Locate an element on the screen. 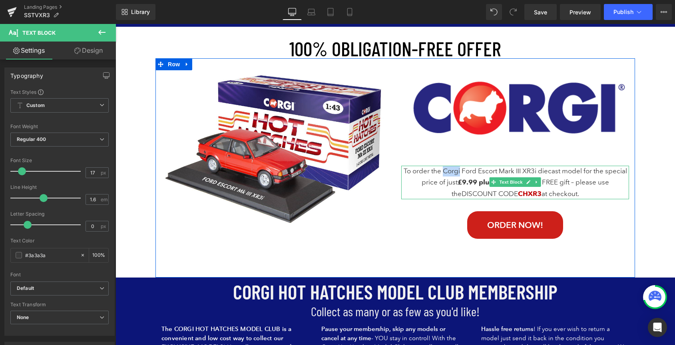 The width and height of the screenshot is (675, 345). a: Desktop is located at coordinates (292, 12).